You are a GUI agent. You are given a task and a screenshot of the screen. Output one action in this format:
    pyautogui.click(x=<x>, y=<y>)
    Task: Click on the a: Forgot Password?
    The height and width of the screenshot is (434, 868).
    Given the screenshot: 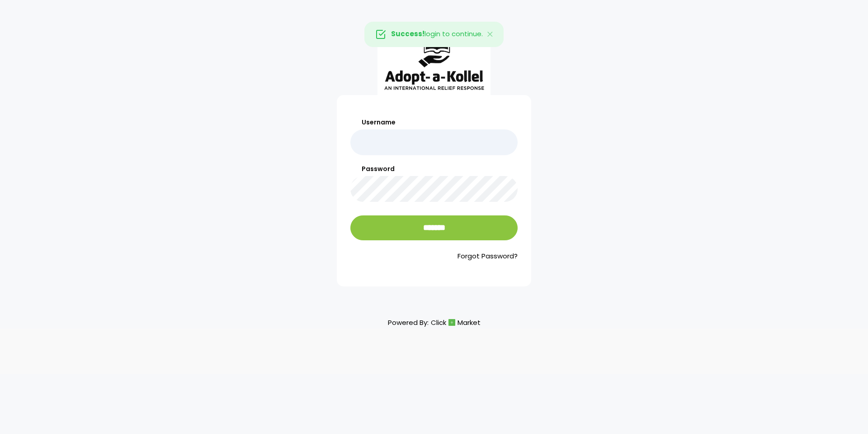 What is the action you would take?
    pyautogui.click(x=434, y=256)
    